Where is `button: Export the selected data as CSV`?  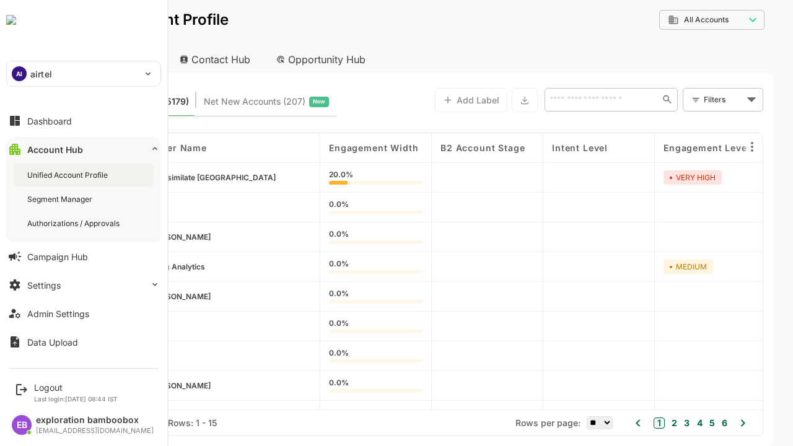 button: Export the selected data as CSV is located at coordinates (482, 100).